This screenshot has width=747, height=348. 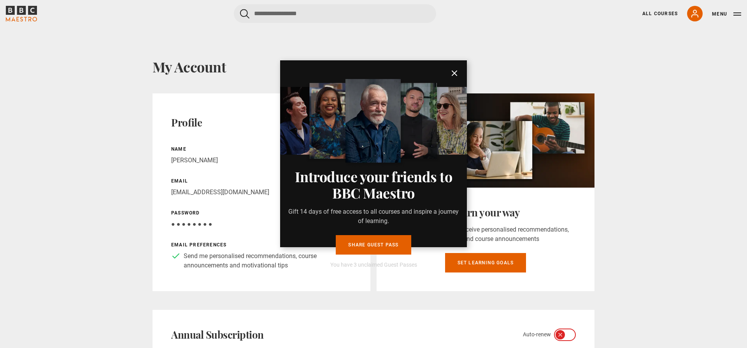 What do you see at coordinates (373, 216) in the screenshot?
I see `p: Gift 14 days of free access to all courses and inspire a journey of learning.` at bounding box center [373, 216].